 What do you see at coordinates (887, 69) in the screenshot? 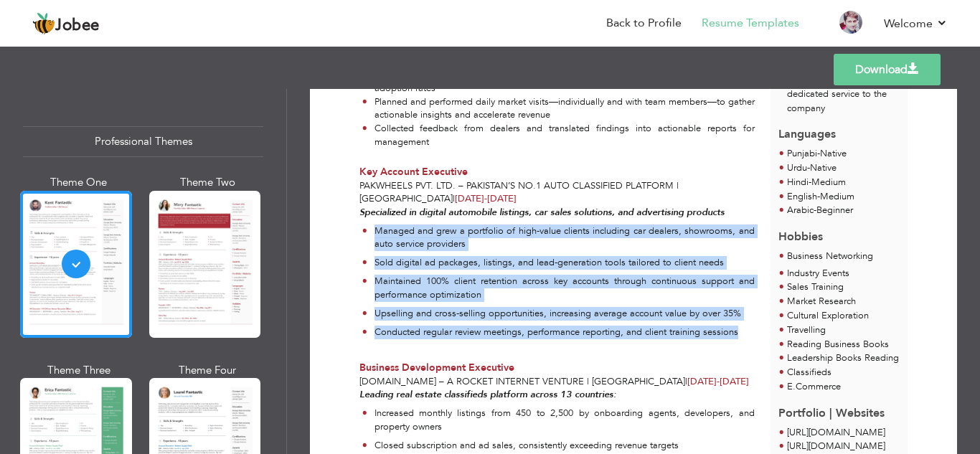
I see `a: Download` at bounding box center [887, 69].